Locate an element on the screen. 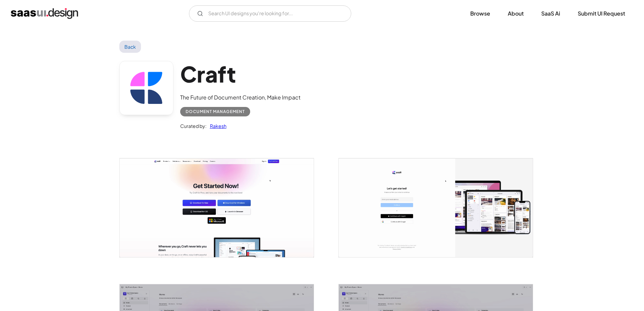  a: home is located at coordinates (44, 14).